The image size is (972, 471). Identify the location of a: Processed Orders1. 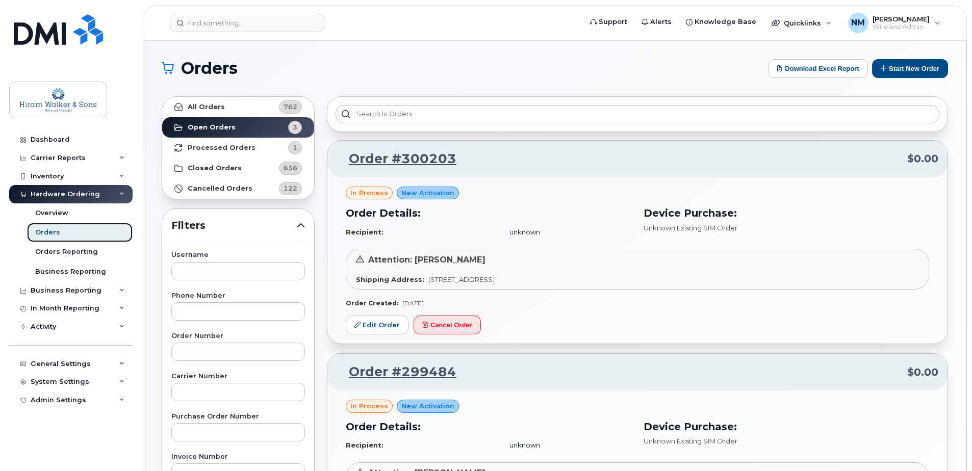
(238, 148).